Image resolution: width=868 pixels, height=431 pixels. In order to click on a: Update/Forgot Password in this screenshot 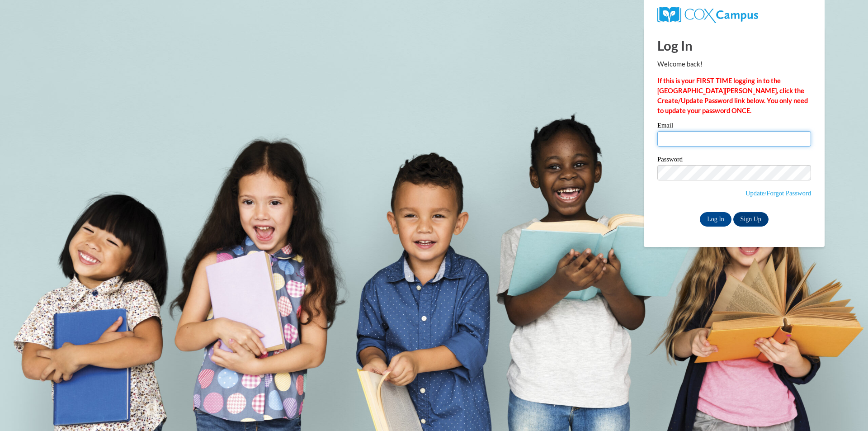, I will do `click(778, 193)`.